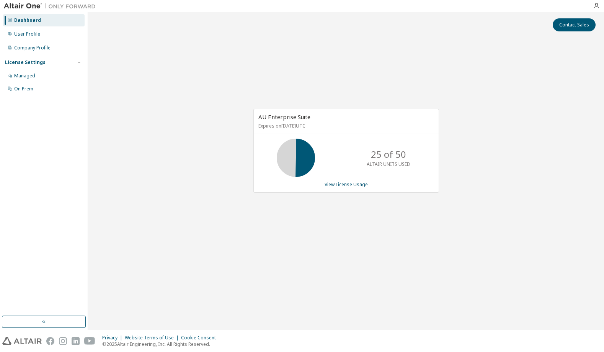  I want to click on img: linkedin.svg, so click(75, 341).